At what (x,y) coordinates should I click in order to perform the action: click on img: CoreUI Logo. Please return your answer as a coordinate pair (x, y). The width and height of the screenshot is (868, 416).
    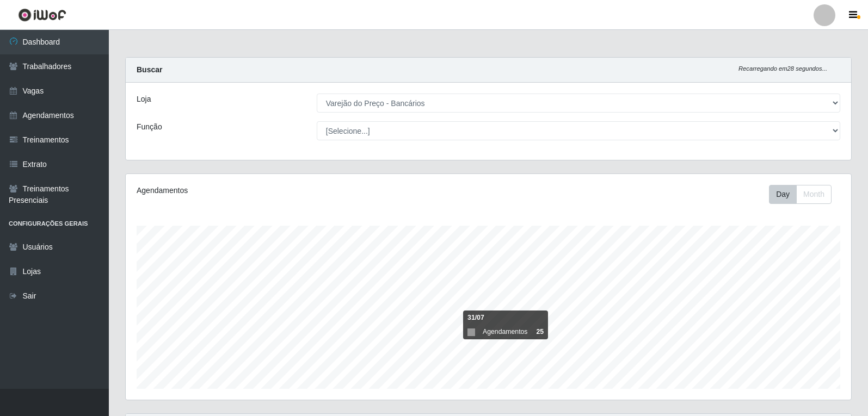
    Looking at the image, I should click on (42, 14).